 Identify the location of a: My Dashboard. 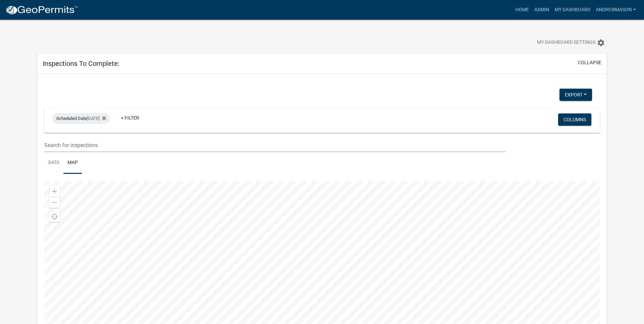
(572, 10).